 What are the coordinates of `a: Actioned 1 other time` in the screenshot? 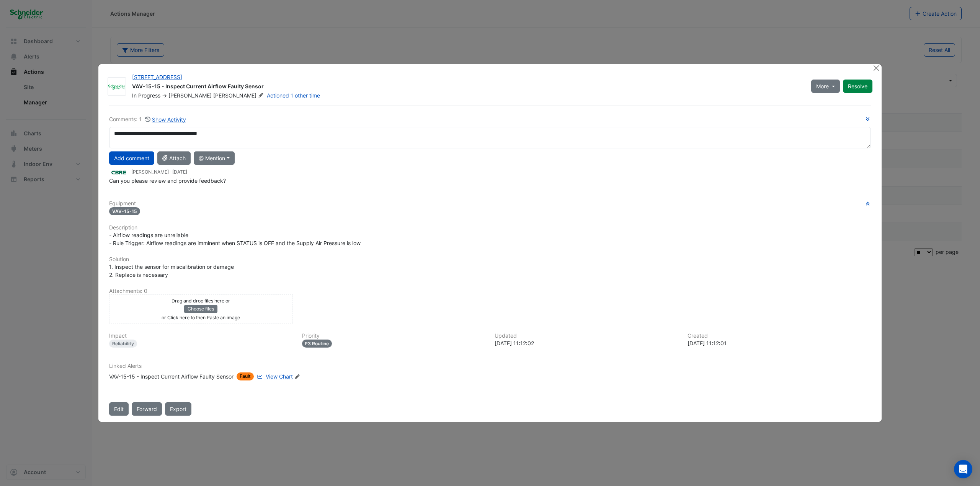 It's located at (293, 95).